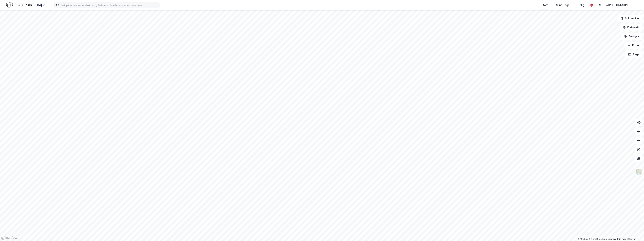  What do you see at coordinates (563, 5) in the screenshot?
I see `div: Mine Tags` at bounding box center [563, 5].